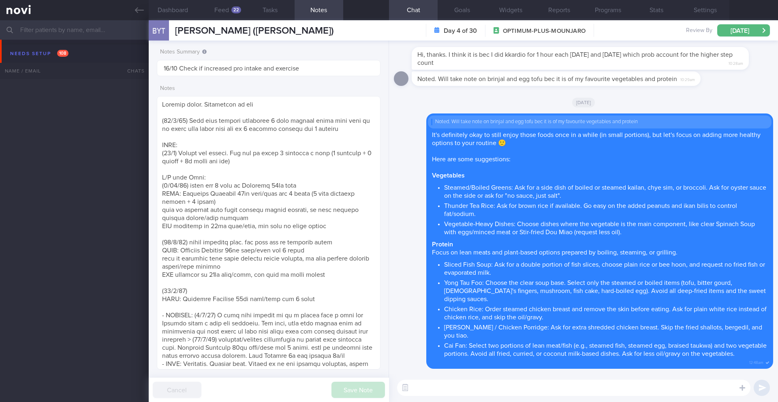 The width and height of the screenshot is (778, 402). I want to click on li: Sliced Fish Soup: Ask for a double portion of fish slices, choose plain rice or bee hoon, and req..., so click(605, 267).